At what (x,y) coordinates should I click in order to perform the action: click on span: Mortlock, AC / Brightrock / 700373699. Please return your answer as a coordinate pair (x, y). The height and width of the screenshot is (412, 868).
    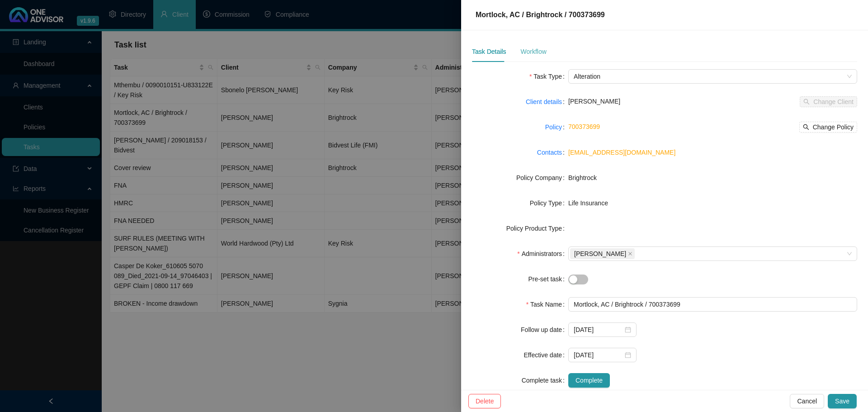
    Looking at the image, I should click on (540, 14).